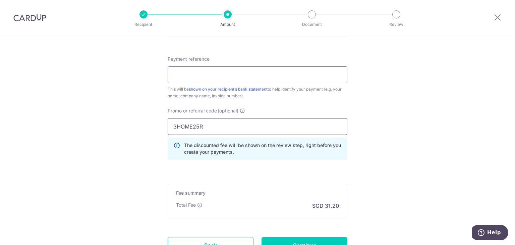  Describe the element at coordinates (189, 59) in the screenshot. I see `span: Payment reference` at that location.